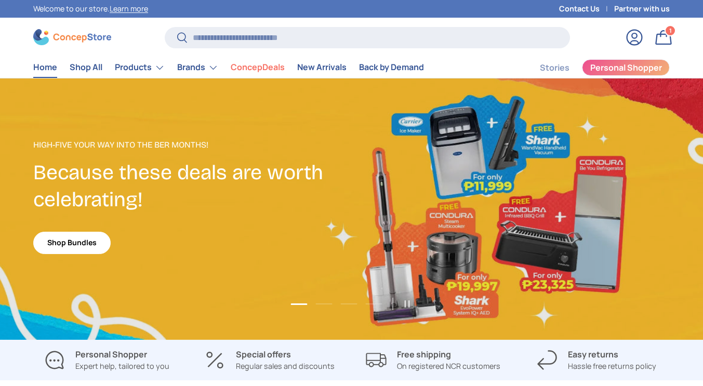 The image size is (703, 386). What do you see at coordinates (626, 68) in the screenshot?
I see `a: Personal Shopper` at bounding box center [626, 68].